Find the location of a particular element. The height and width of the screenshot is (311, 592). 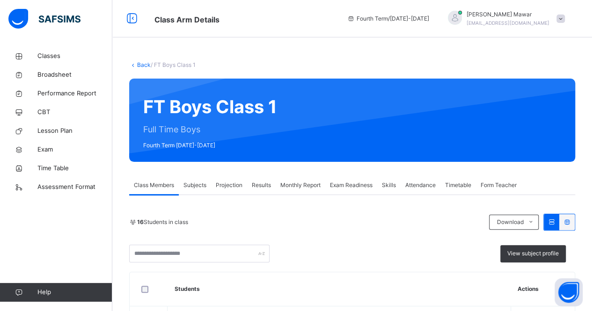

span: Class Arm Details is located at coordinates (187, 20).